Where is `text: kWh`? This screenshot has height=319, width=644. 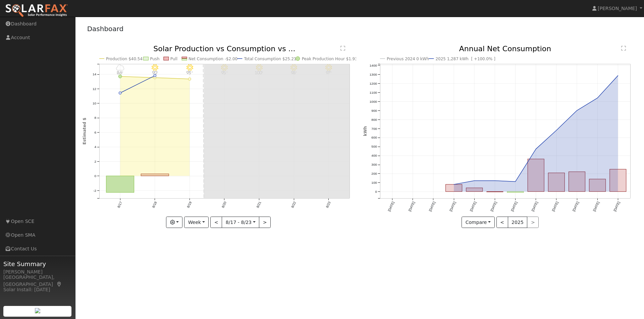 text: kWh is located at coordinates (365, 132).